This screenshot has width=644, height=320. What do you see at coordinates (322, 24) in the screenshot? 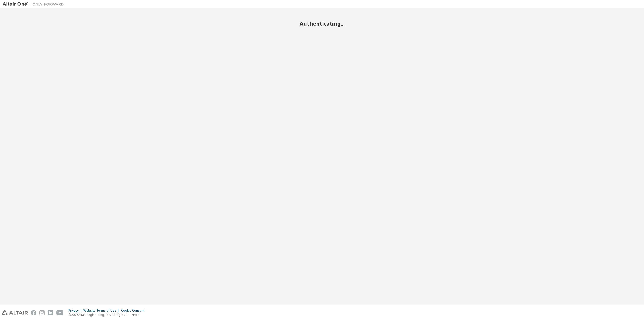
I see `h2: Authenticating...` at bounding box center [322, 24].